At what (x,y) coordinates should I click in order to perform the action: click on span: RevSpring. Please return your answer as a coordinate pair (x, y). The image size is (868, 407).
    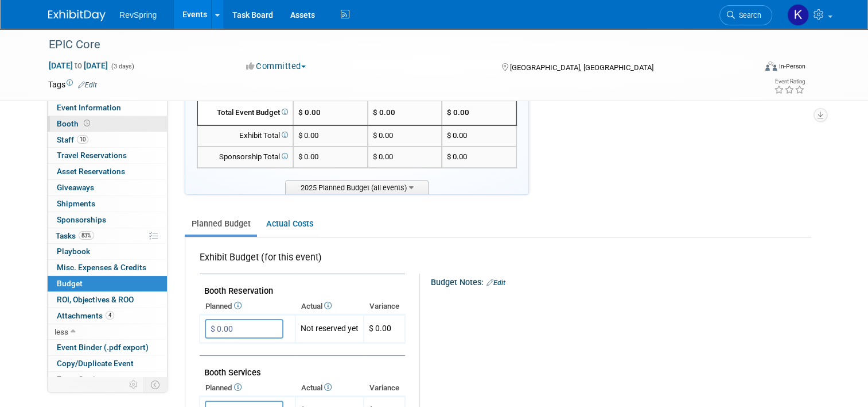
    Looking at the image, I should click on (138, 15).